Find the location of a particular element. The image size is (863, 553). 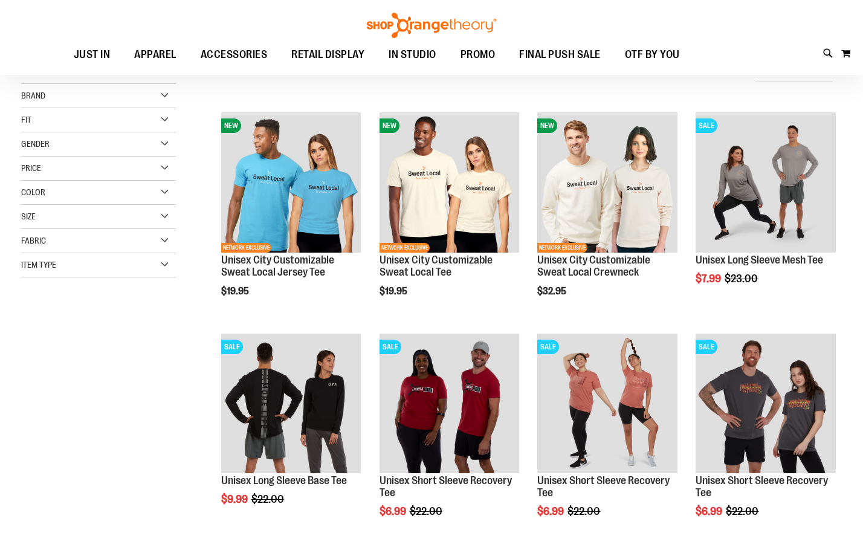

a: Image of Unisex City Customizable NuBlend CrewneckNEWNETWORK EXCLUSIVE is located at coordinates (607, 183).